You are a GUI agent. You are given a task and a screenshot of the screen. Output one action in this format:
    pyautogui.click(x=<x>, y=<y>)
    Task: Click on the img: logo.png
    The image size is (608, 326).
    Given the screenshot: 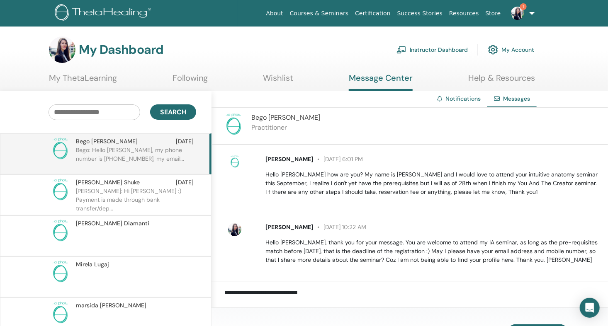 What is the action you would take?
    pyautogui.click(x=104, y=13)
    